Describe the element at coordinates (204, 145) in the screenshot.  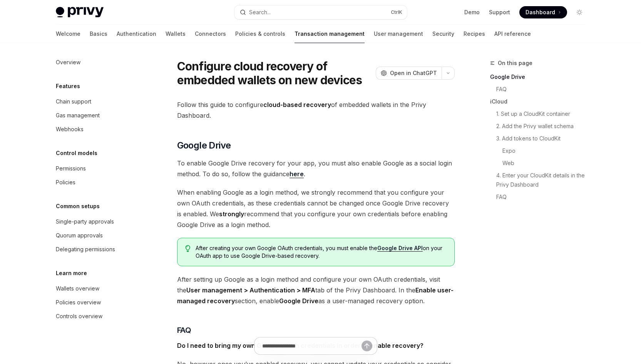
I see `span: Google Drive` at that location.